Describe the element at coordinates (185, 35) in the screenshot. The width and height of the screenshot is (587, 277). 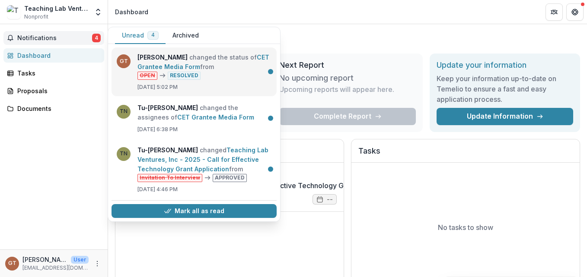
I see `button: Archived` at that location.